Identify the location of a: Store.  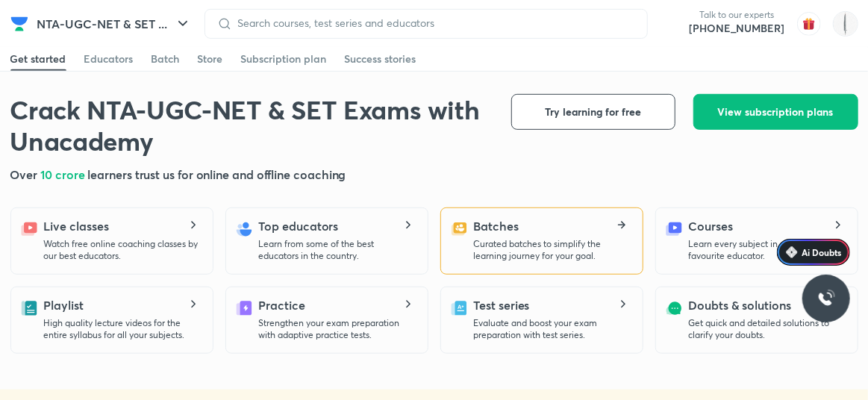
(211, 59).